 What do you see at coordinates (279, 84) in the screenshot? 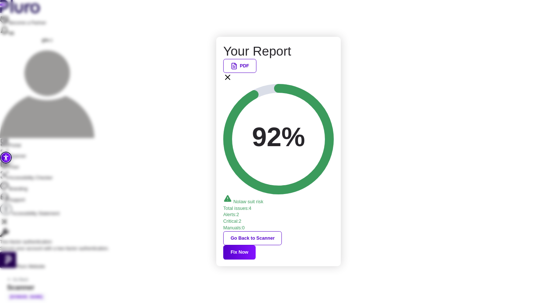
I see `a: Website screenshot` at bounding box center [279, 84].